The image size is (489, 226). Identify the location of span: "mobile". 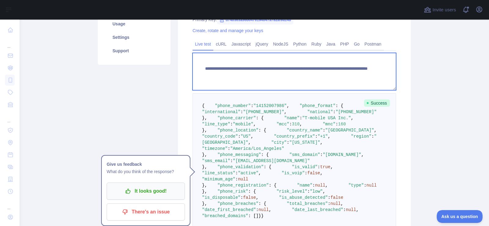
(243, 124).